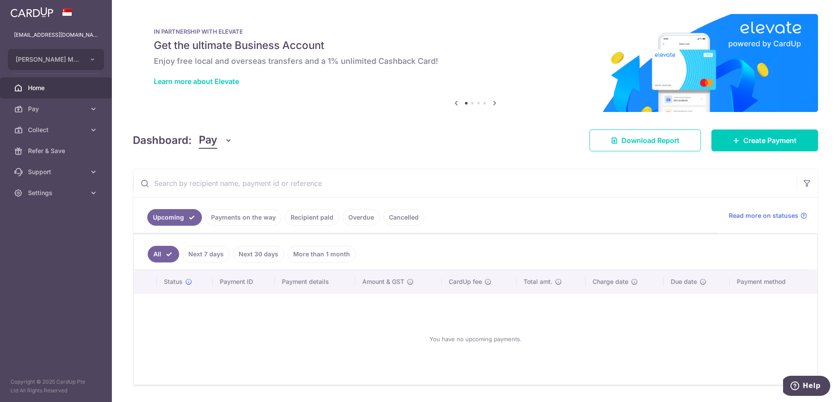  I want to click on img: CardUp, so click(32, 12).